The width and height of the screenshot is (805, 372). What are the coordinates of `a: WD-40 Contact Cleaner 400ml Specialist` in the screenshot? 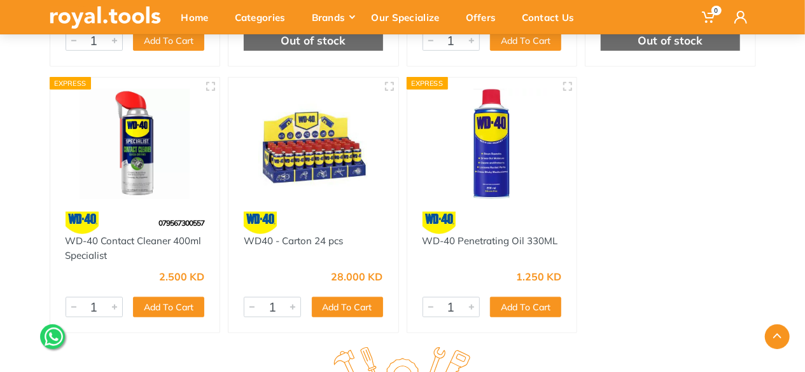 It's located at (134, 248).